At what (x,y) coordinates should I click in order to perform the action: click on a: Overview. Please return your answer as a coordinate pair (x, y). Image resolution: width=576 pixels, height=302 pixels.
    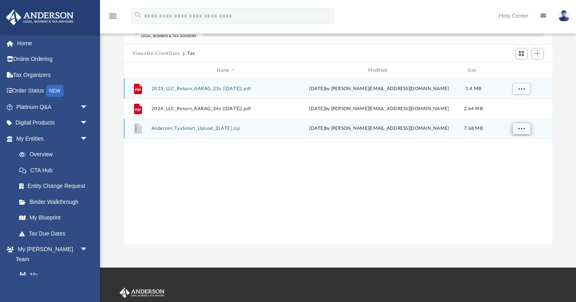
    Looking at the image, I should click on (56, 154).